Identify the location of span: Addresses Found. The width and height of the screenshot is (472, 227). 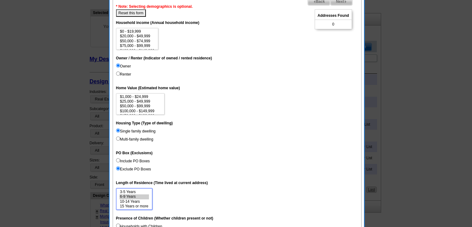
(333, 16).